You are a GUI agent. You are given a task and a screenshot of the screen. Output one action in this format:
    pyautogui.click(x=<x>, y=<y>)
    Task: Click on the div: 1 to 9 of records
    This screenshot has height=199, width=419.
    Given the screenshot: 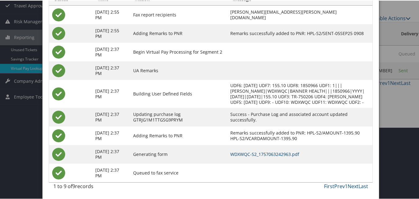 What is the action you would take?
    pyautogui.click(x=89, y=187)
    